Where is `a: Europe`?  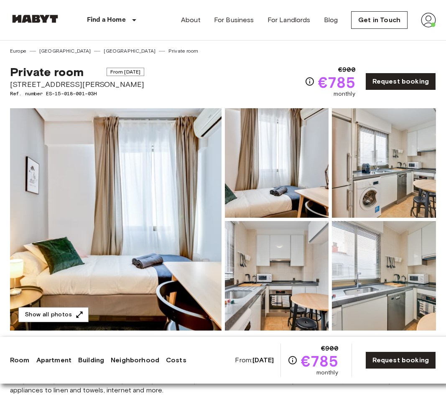
a: Europe is located at coordinates (18, 51).